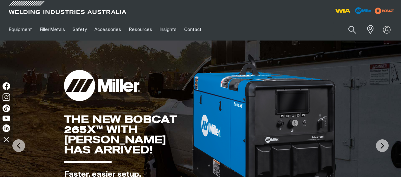 Image resolution: width=401 pixels, height=177 pixels. Describe the element at coordinates (6, 86) in the screenshot. I see `img: Facebook` at that location.